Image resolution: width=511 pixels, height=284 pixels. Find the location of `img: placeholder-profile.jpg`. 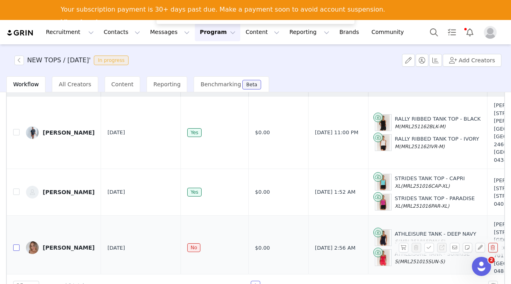

img: placeholder-profile.jpg is located at coordinates (491, 32).